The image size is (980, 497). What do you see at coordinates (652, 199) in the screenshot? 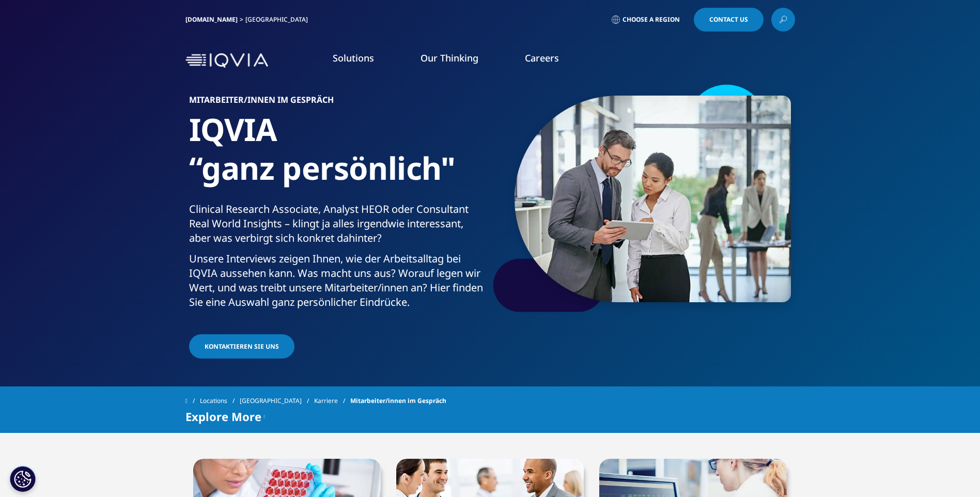
I see `img: 156_man-and-woman-looking-at-tablet.jpg` at bounding box center [652, 199].